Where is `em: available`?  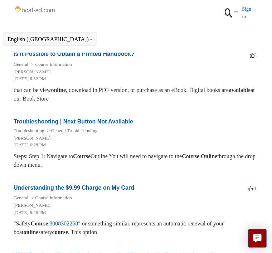
em: available is located at coordinates (239, 90).